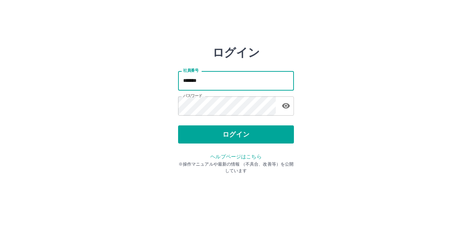 This screenshot has width=472, height=241. I want to click on button: ログイン, so click(236, 134).